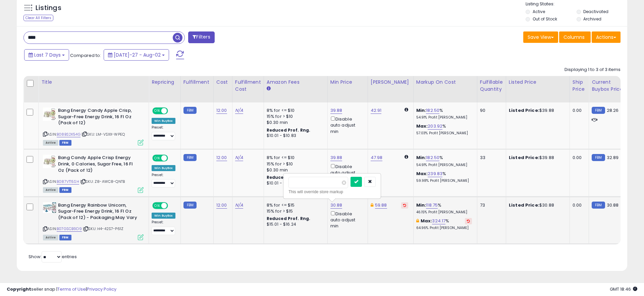  What do you see at coordinates (47, 55) in the screenshot?
I see `button: Last 7 Days` at bounding box center [47, 55].